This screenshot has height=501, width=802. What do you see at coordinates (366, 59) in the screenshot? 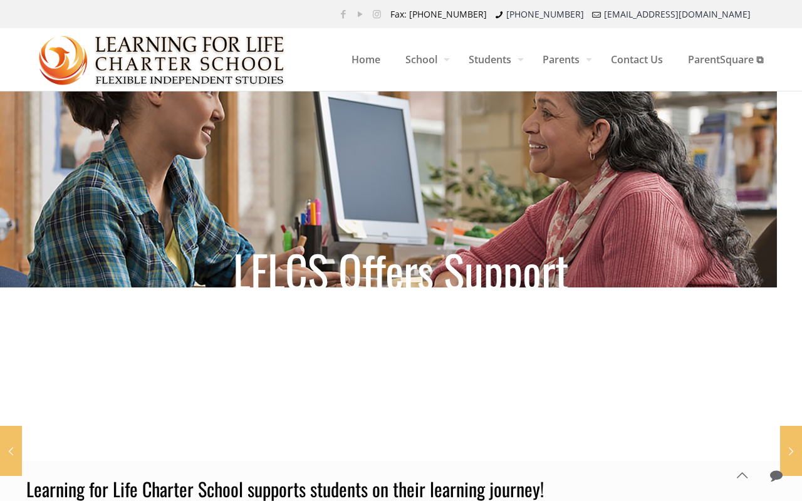
I see `a: Home` at bounding box center [366, 59].